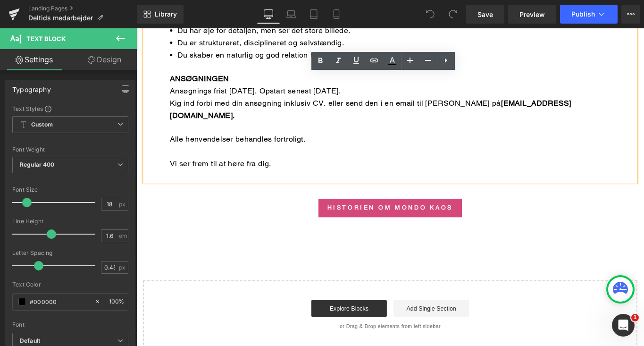  I want to click on a: Explore Blocks, so click(239, 315).